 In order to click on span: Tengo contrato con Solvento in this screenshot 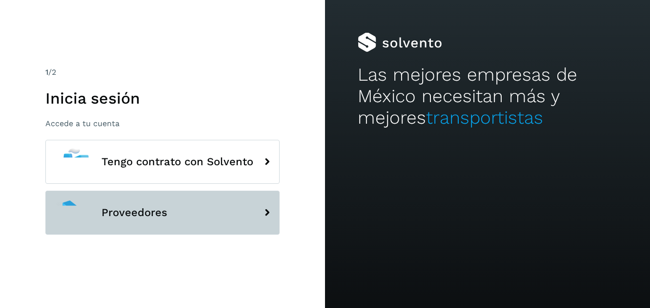, I will do `click(177, 162)`.